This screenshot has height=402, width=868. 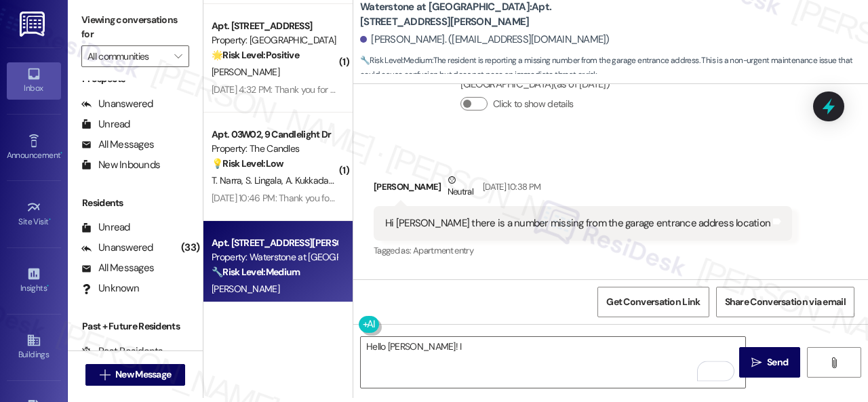 What do you see at coordinates (110, 289) in the screenshot?
I see `div: Unknown` at bounding box center [110, 289].